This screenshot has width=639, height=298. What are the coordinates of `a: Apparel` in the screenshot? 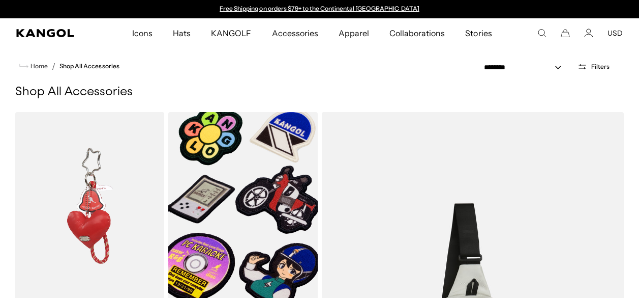 It's located at (354, 33).